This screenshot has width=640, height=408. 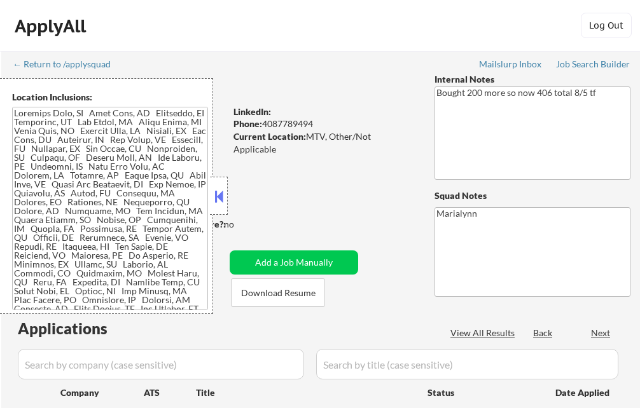 What do you see at coordinates (294, 263) in the screenshot?
I see `button: Add a Job Manually` at bounding box center [294, 263].